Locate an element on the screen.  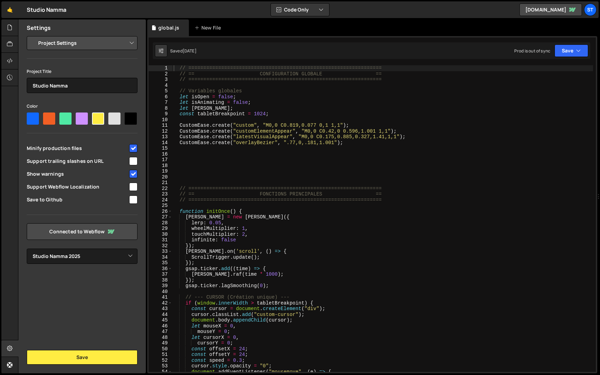
h2: Settings is located at coordinates (39, 28).